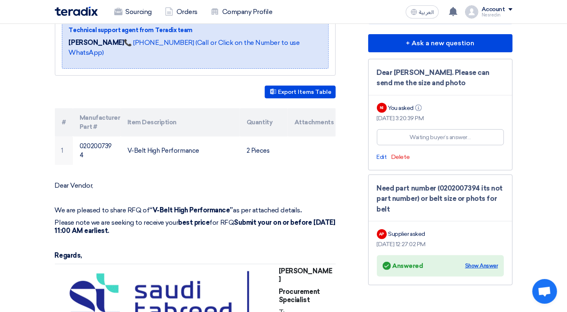  What do you see at coordinates (493, 9) in the screenshot?
I see `div: Account` at bounding box center [493, 9].